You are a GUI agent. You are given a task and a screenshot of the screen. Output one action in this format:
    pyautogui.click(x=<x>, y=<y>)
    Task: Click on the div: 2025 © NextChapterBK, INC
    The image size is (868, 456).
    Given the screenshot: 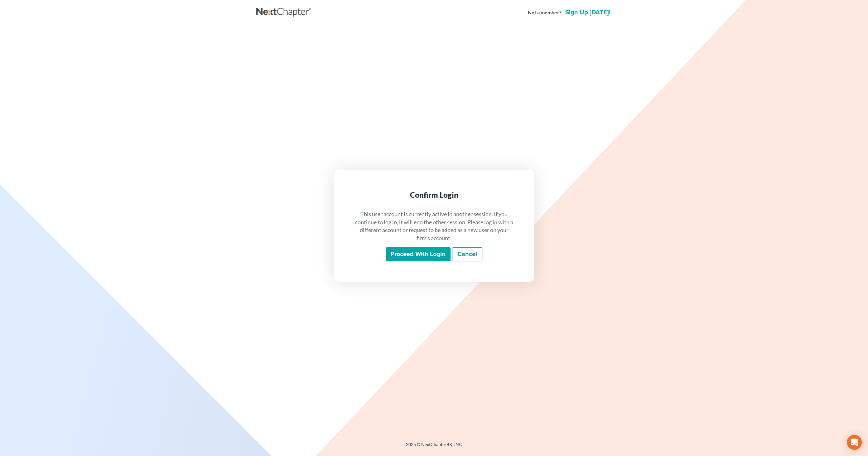 What is the action you would take?
    pyautogui.click(x=434, y=447)
    